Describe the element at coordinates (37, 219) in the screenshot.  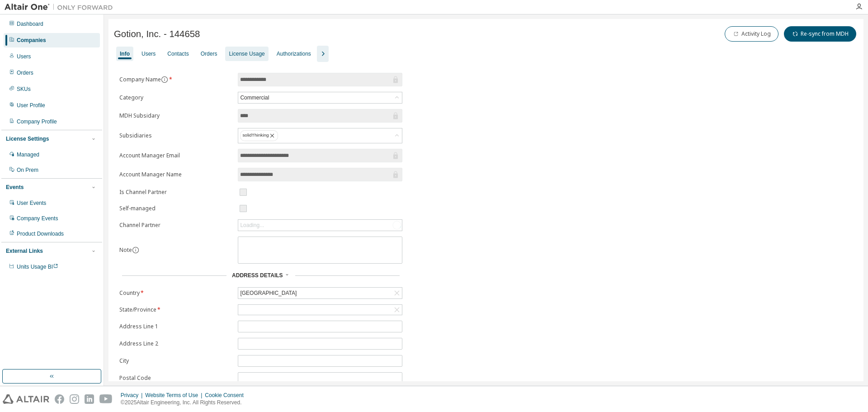
I see `div: Company Events` at that location.